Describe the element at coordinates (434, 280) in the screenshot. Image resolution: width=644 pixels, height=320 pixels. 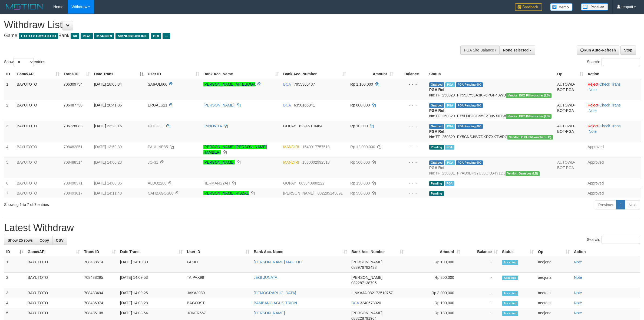
I see `td: Rp 200,000` at that location.